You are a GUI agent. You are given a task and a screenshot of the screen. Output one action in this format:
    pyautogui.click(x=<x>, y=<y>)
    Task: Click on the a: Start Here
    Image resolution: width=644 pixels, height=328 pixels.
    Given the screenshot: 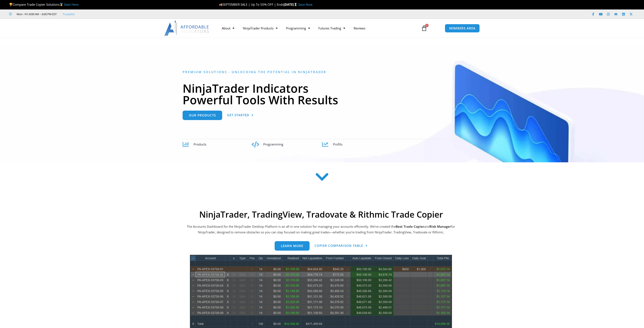 What is the action you would take?
    pyautogui.click(x=71, y=4)
    